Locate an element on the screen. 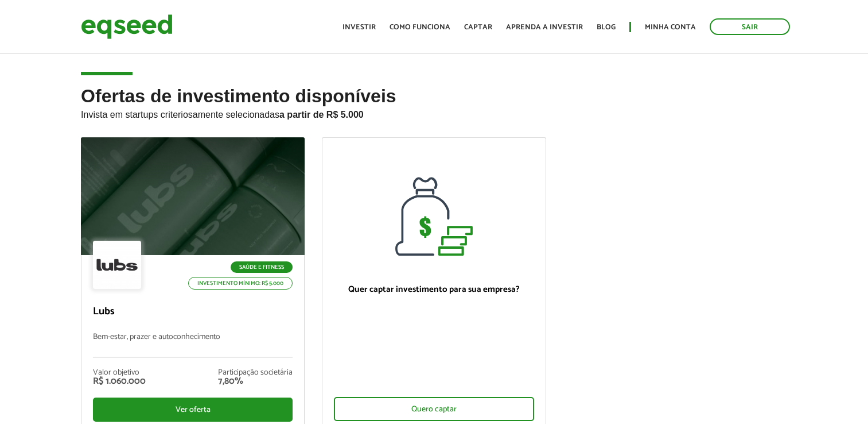  strong: a partir de R$ 5.000 is located at coordinates (321, 114).